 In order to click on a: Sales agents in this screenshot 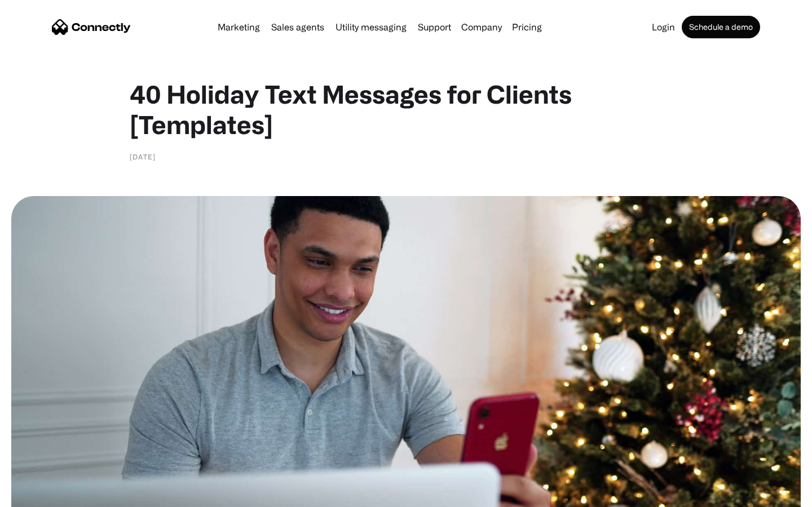, I will do `click(298, 27)`.